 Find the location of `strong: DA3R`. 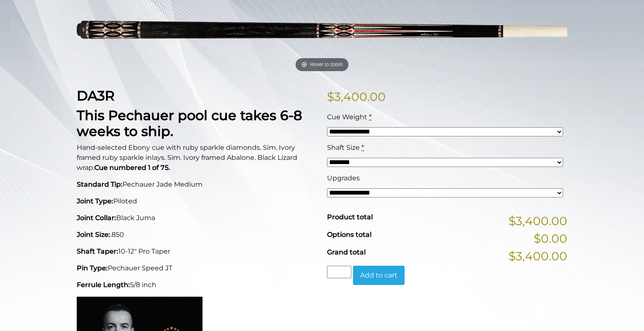

strong: DA3R is located at coordinates (95, 95).